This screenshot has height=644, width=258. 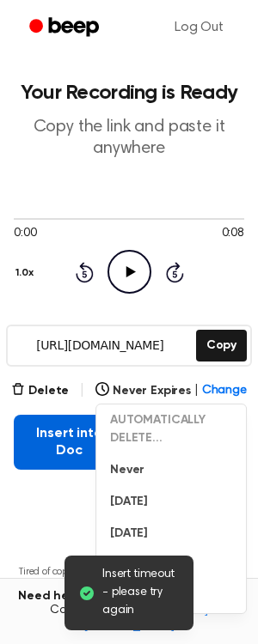 I want to click on span: 0:00, so click(x=25, y=233).